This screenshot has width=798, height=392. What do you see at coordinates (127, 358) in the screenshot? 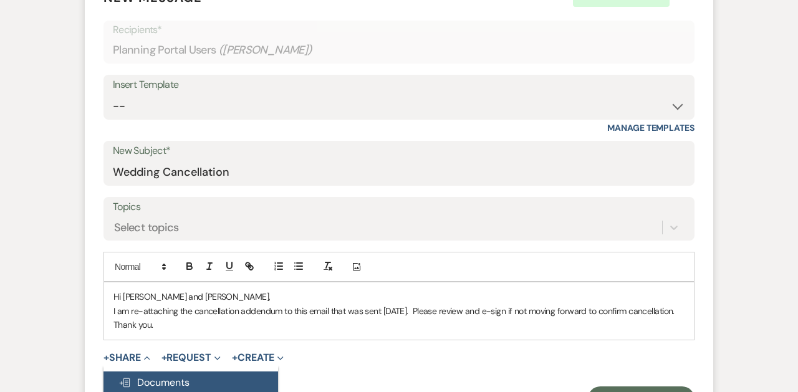
I see `button: Share` at bounding box center [127, 358].